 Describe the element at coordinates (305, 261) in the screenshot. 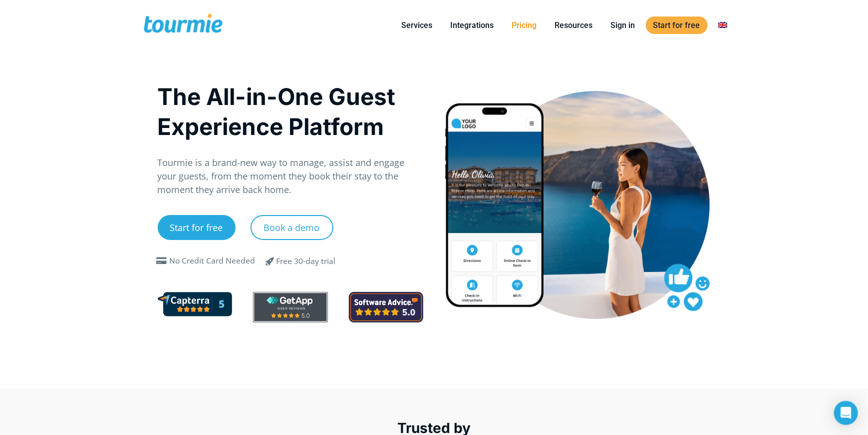

I see `div: Free 30-day trial` at that location.